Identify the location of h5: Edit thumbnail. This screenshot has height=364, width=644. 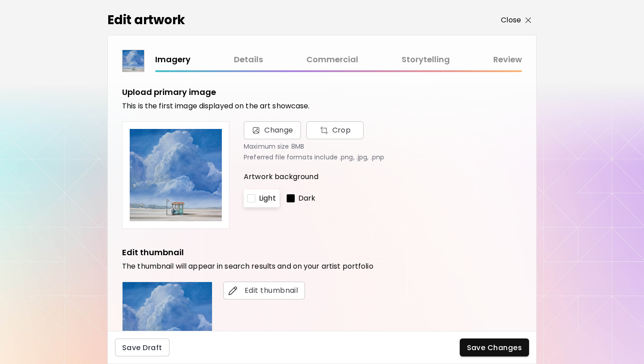
(153, 252).